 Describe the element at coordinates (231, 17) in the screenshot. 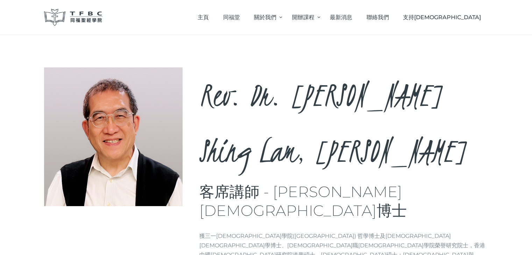

I see `span: 同福堂` at that location.